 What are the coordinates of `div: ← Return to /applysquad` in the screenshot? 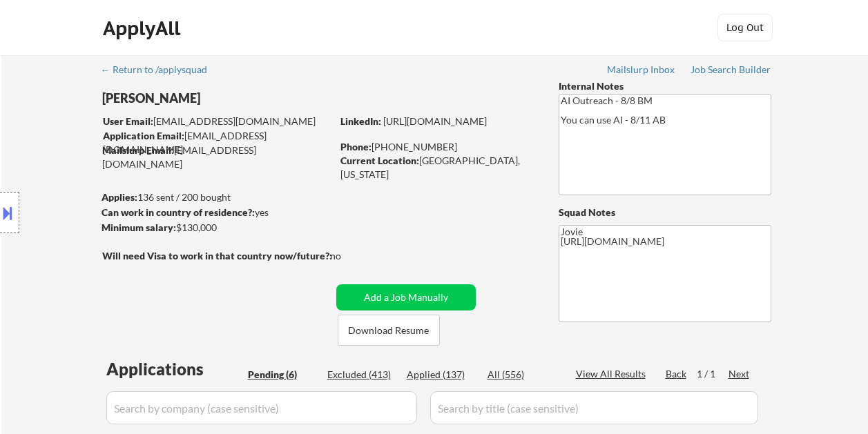 It's located at (160, 70).